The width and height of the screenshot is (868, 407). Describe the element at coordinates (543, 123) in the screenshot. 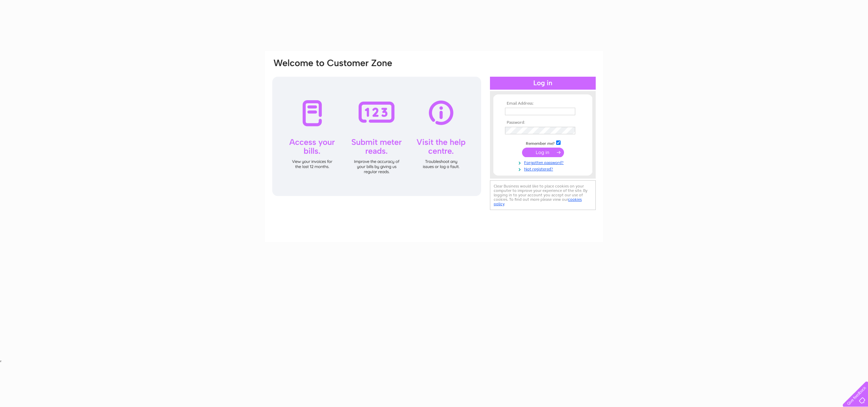

I see `th: Password:` at that location.